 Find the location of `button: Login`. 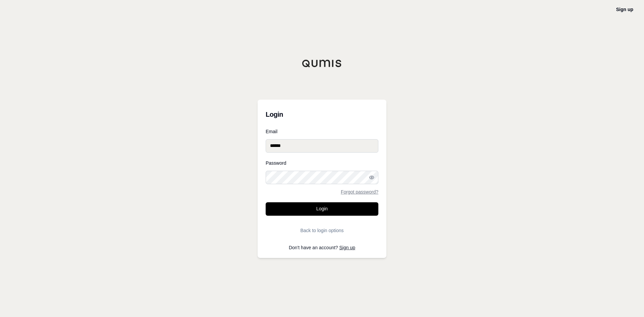

button: Login is located at coordinates (322, 209).